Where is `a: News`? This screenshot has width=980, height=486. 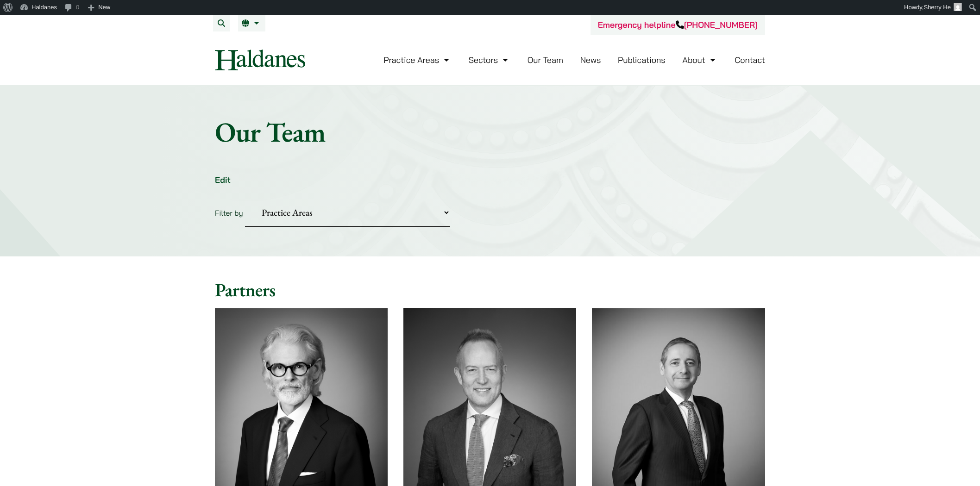 a: News is located at coordinates (590, 59).